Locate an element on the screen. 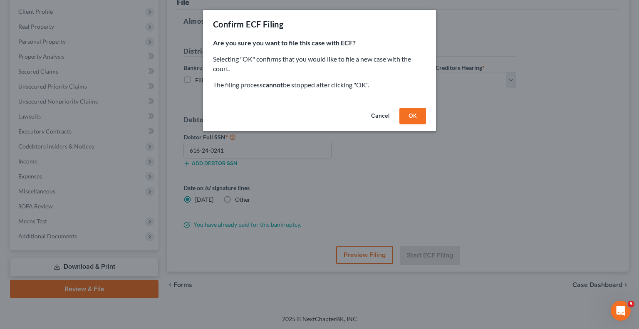 The image size is (639, 329). strong: Are you sure you want to file this case with ECF? is located at coordinates (284, 42).